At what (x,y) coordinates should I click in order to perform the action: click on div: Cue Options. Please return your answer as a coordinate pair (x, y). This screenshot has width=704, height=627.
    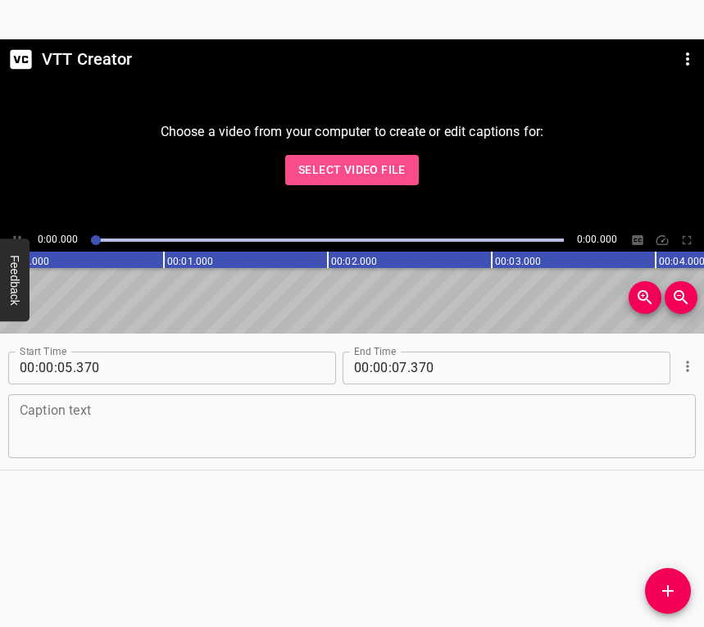
    Looking at the image, I should click on (686, 366).